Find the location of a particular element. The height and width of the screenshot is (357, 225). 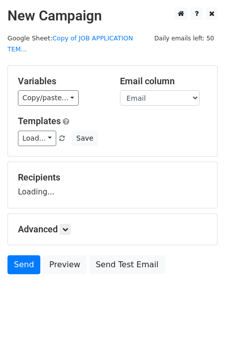

a: Send Test Email is located at coordinates (127, 265).